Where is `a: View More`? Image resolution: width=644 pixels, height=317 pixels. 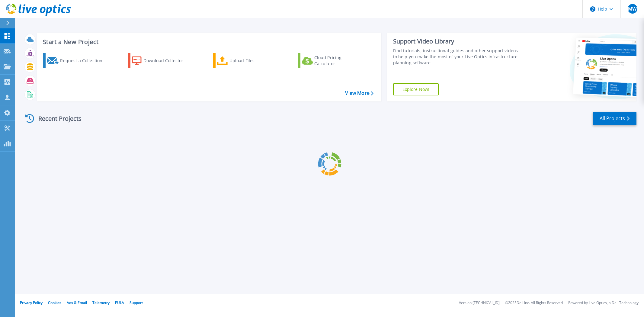 a: View More is located at coordinates (359, 93).